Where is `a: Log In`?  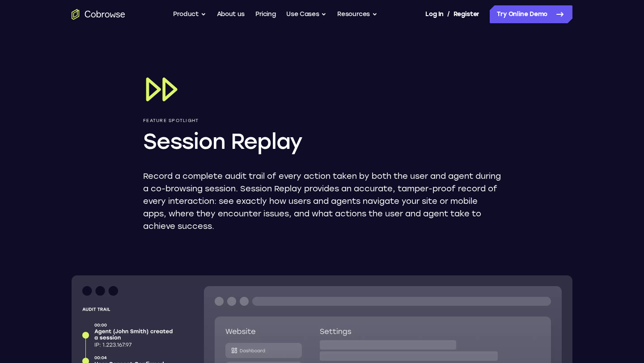 a: Log In is located at coordinates (434, 14).